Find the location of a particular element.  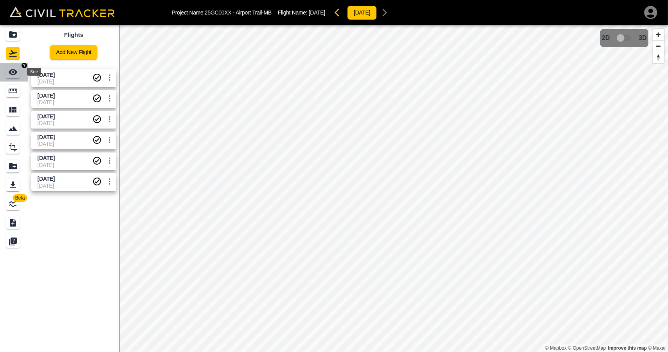

span: 2D is located at coordinates (606, 38).